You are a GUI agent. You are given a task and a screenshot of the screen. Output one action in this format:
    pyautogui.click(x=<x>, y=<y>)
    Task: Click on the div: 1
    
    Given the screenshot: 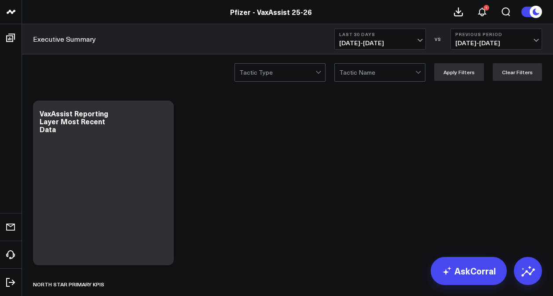 What is the action you would take?
    pyautogui.click(x=486, y=7)
    